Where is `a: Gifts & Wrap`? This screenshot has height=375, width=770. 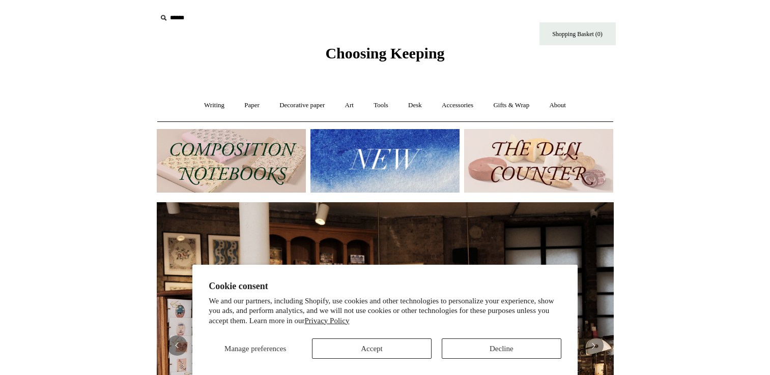 a: Gifts & Wrap is located at coordinates (511, 105).